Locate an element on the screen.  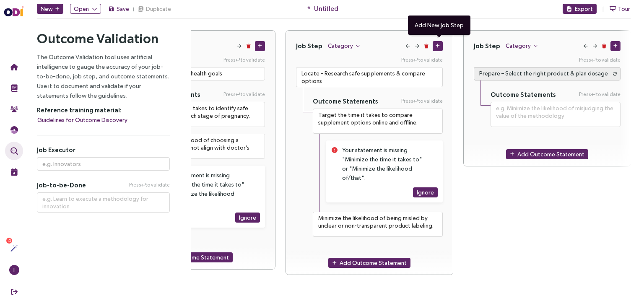
span: I is located at coordinates (14, 270).